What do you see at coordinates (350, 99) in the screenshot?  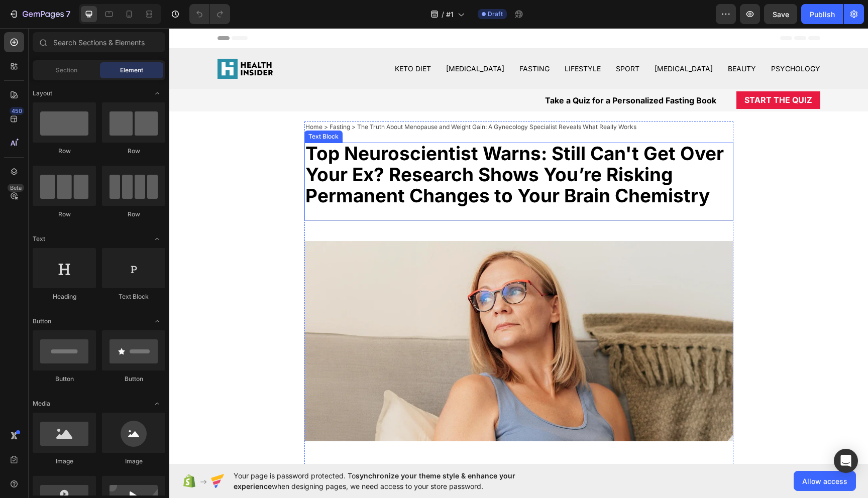 I see `p: Home > Fasting > The Truth About Menopause and Weight Gain: A Gynecology Specialist Reveals What ...` at bounding box center [350, 99].